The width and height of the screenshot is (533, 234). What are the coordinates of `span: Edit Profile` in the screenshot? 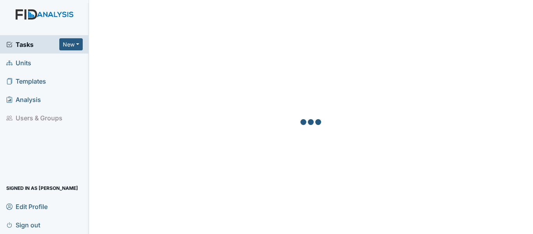 It's located at (27, 206).